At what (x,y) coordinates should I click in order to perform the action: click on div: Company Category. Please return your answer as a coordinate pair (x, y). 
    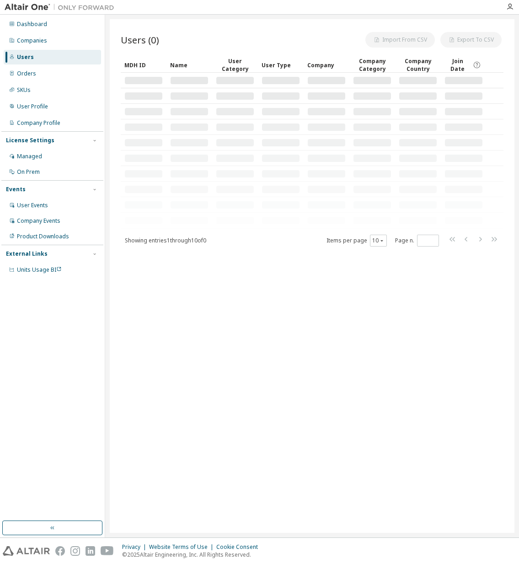
    Looking at the image, I should click on (372, 65).